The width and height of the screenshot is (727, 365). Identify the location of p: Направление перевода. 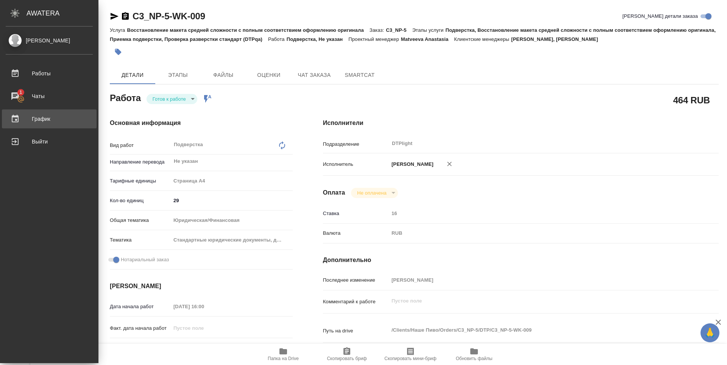
(140, 162).